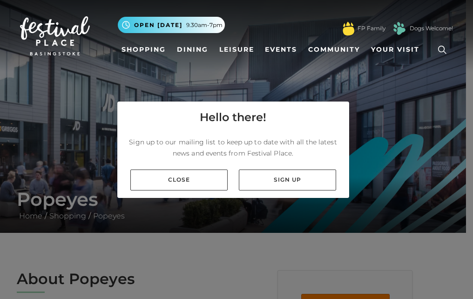 The image size is (473, 299). I want to click on a: Shopping, so click(143, 49).